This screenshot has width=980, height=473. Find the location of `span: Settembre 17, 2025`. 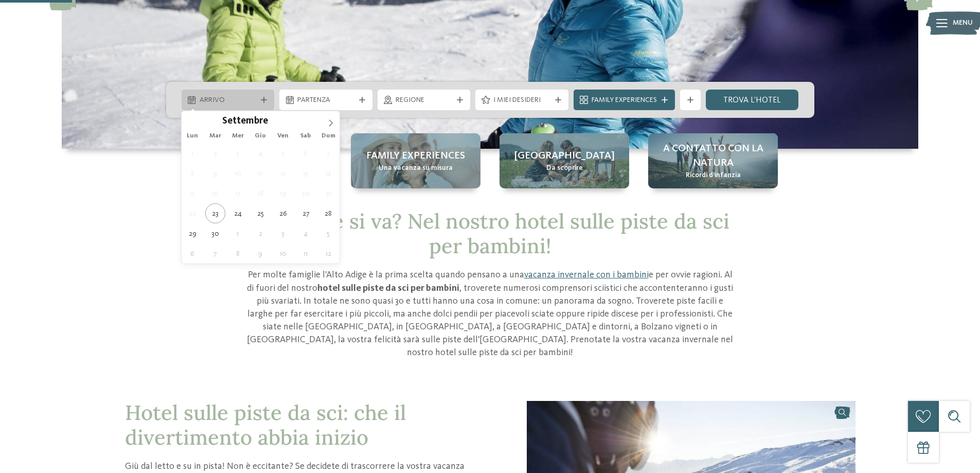

span: Settembre 17, 2025 is located at coordinates (237, 193).